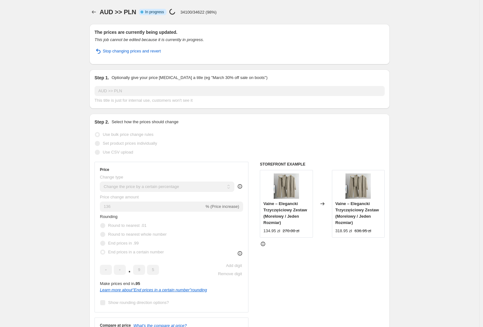 Image resolution: width=483 pixels, height=327 pixels. What do you see at coordinates (136, 252) in the screenshot?
I see `span: End prices in a certain number` at bounding box center [136, 252].